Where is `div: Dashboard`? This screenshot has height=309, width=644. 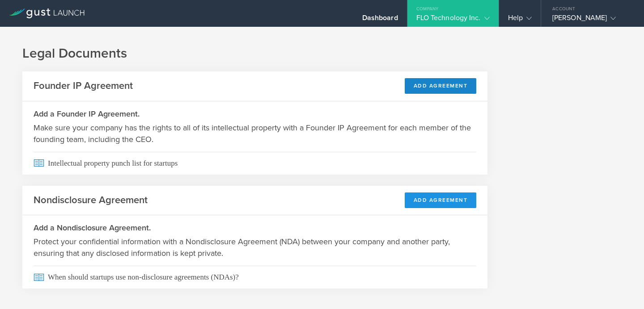 div: Dashboard is located at coordinates (380, 20).